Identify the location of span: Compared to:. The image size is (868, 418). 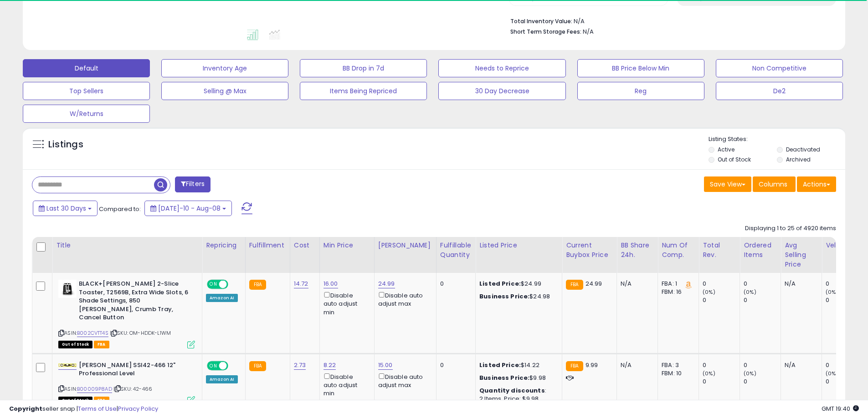
(120, 209).